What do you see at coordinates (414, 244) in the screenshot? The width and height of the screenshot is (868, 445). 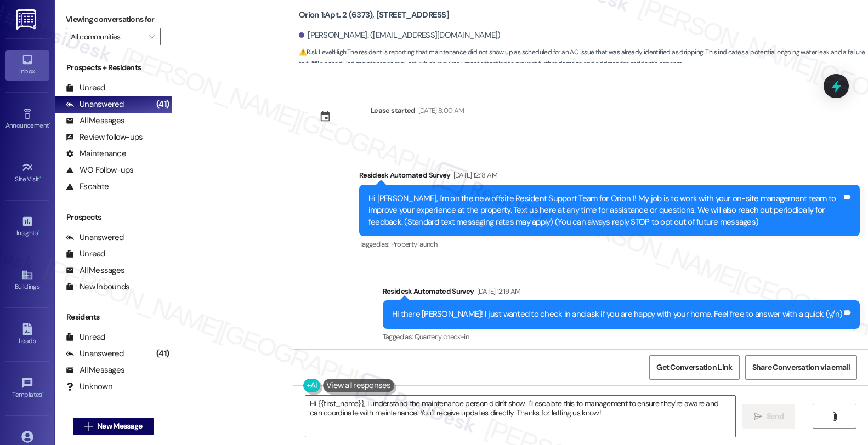 I see `span: Property launch` at bounding box center [414, 244].